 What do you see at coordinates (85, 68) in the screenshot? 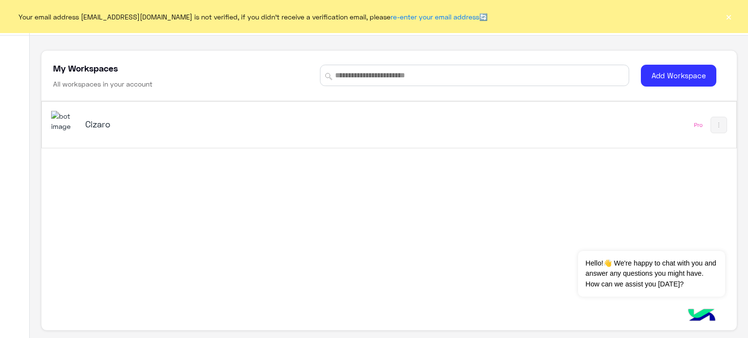
I see `h5: My Workspaces` at bounding box center [85, 68].